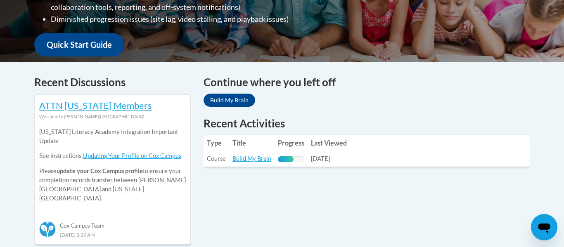 This screenshot has height=247, width=564. I want to click on li: Diminished progression issues (site lag, video stalling, and playback issues), so click(192, 19).